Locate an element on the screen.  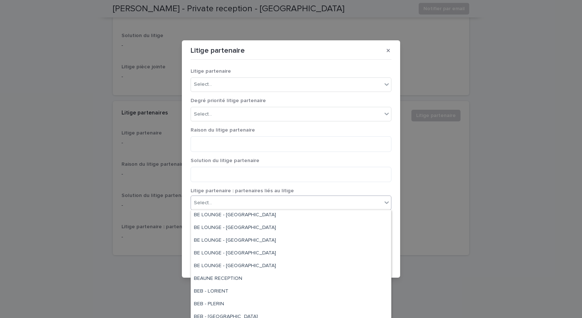
span: Degré priorité litige partenaire is located at coordinates (228, 101).